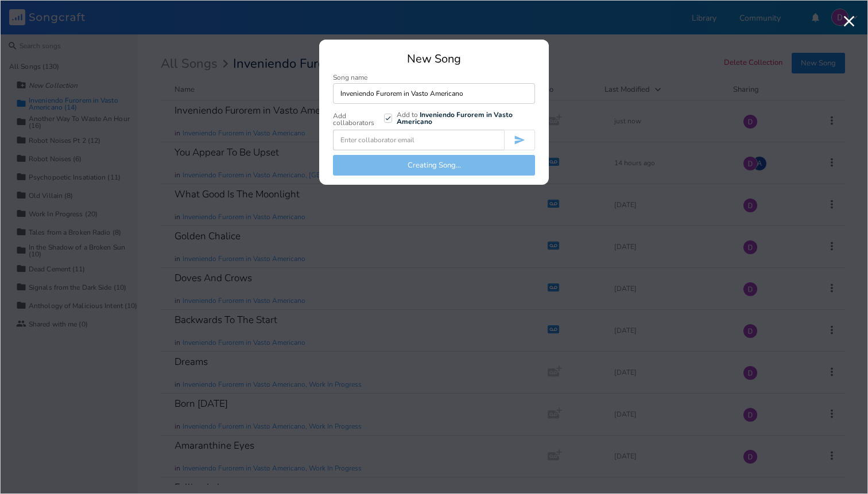 This screenshot has width=868, height=494. What do you see at coordinates (419, 140) in the screenshot?
I see `input: Enter collaborator email` at bounding box center [419, 140].